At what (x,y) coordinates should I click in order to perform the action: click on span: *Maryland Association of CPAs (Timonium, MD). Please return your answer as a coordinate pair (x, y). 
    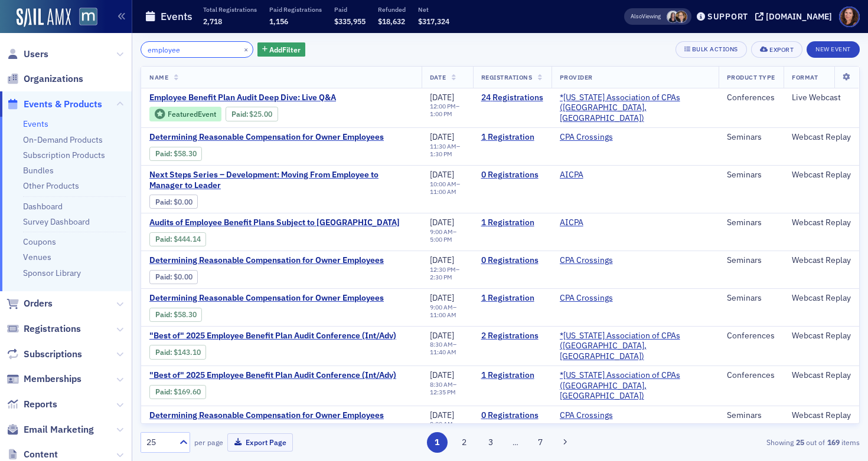
    Looking at the image, I should click on (634, 346).